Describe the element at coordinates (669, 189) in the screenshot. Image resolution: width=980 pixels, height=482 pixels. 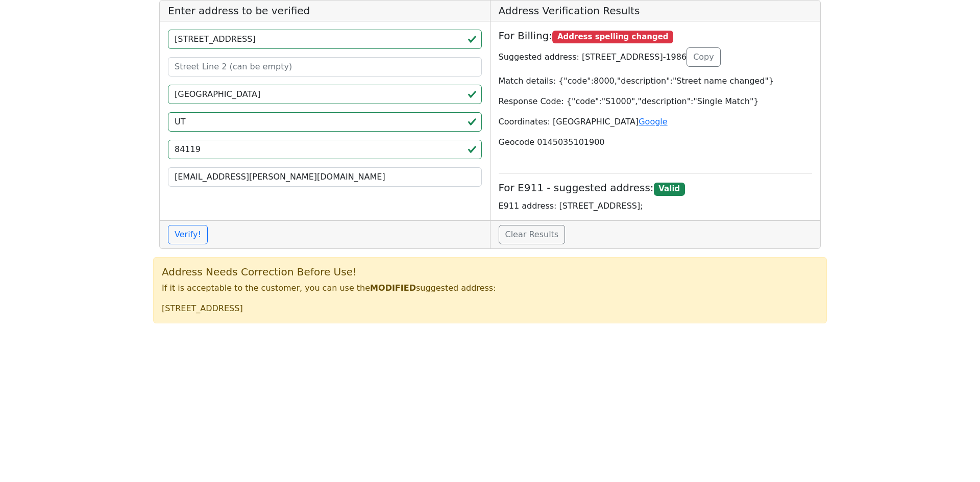
I see `span: Valid` at that location.